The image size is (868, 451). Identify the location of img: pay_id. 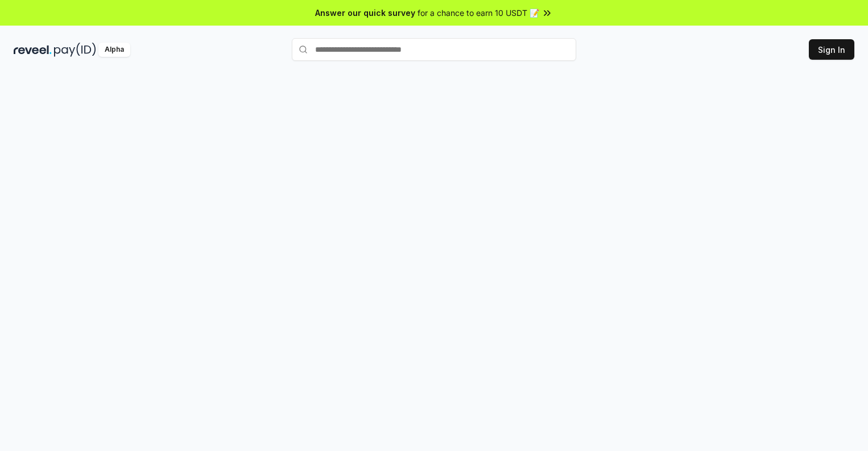
(75, 49).